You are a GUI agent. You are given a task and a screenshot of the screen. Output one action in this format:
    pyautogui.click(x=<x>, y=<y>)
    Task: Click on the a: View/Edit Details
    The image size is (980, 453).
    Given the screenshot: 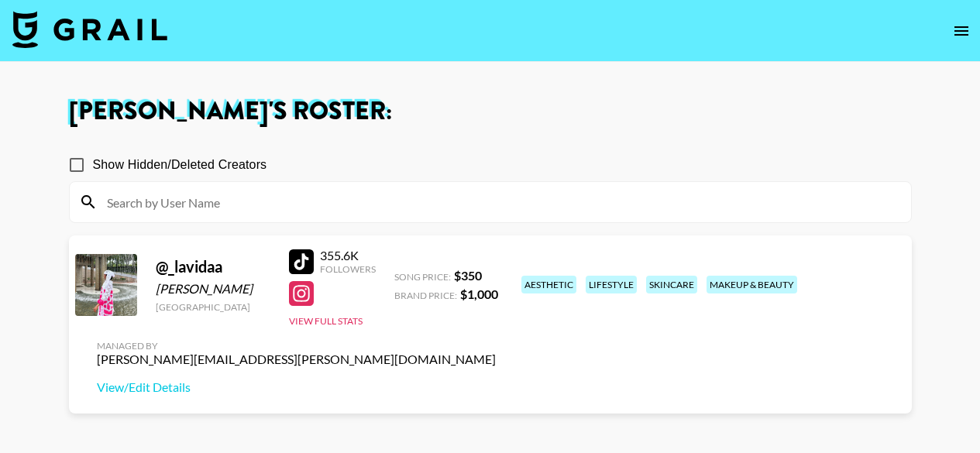 What is the action you would take?
    pyautogui.click(x=296, y=387)
    